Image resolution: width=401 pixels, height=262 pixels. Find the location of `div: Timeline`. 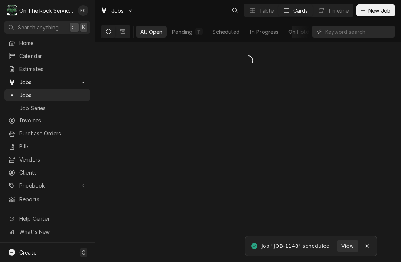

div: Timeline is located at coordinates (339, 10).